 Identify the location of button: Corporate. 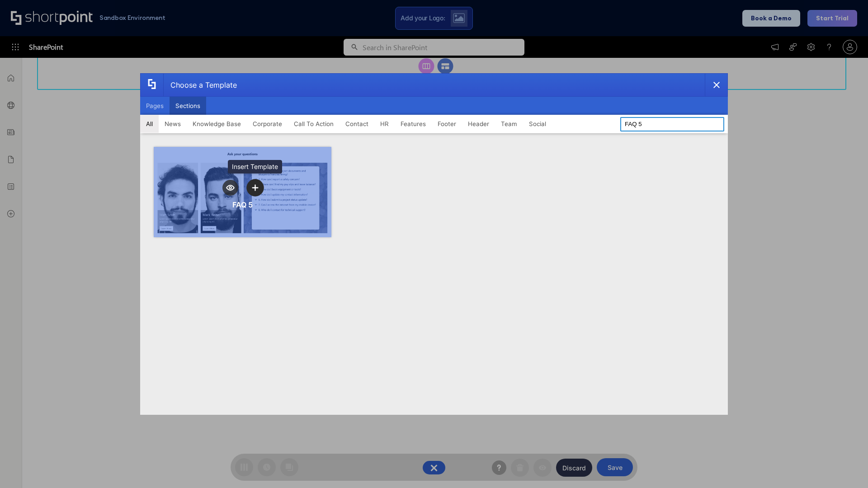
(267, 124).